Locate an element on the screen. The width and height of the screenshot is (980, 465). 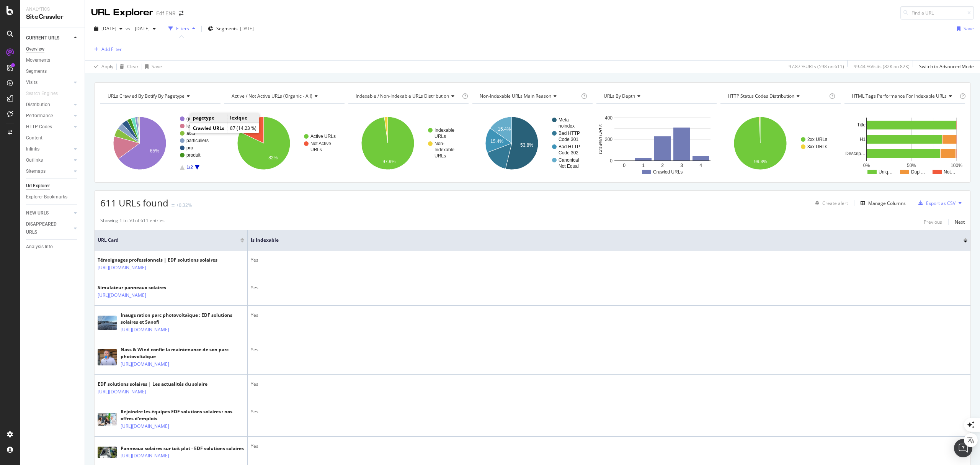
h4: URLs Crawled By Botify By pagetype is located at coordinates (159, 96).